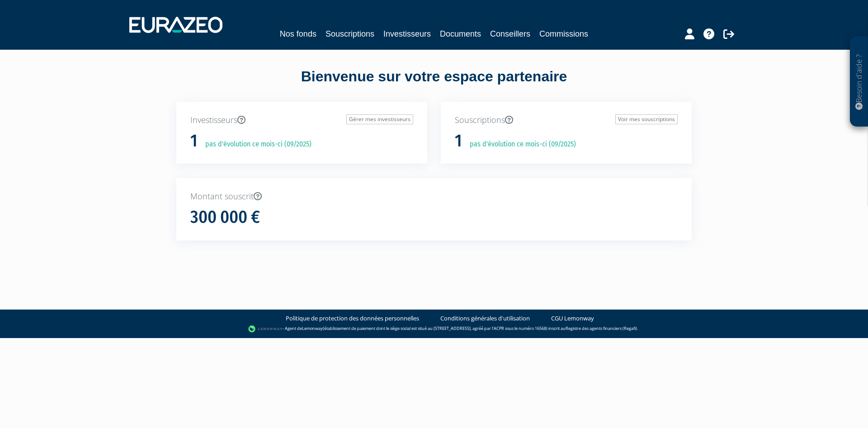 This screenshot has width=868, height=428. What do you see at coordinates (176, 25) in the screenshot?
I see `img: 1732889491-logotype_eurazeo_blanc_rvb.png` at bounding box center [176, 25].